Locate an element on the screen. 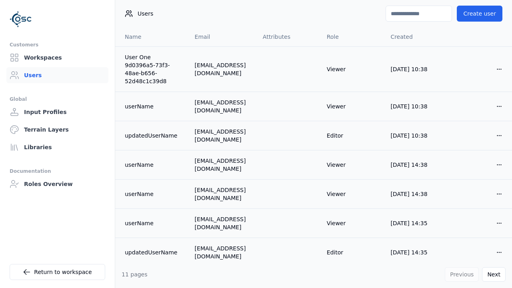  a: Roles Overview is located at coordinates (57, 184).